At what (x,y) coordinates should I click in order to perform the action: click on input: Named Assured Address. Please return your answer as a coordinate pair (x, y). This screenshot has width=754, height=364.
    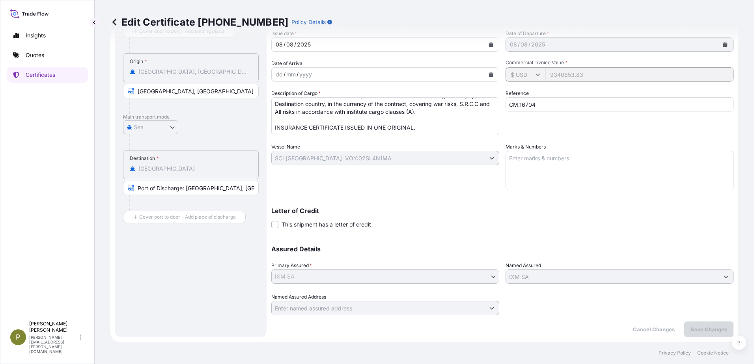
    Looking at the image, I should click on (378, 308).